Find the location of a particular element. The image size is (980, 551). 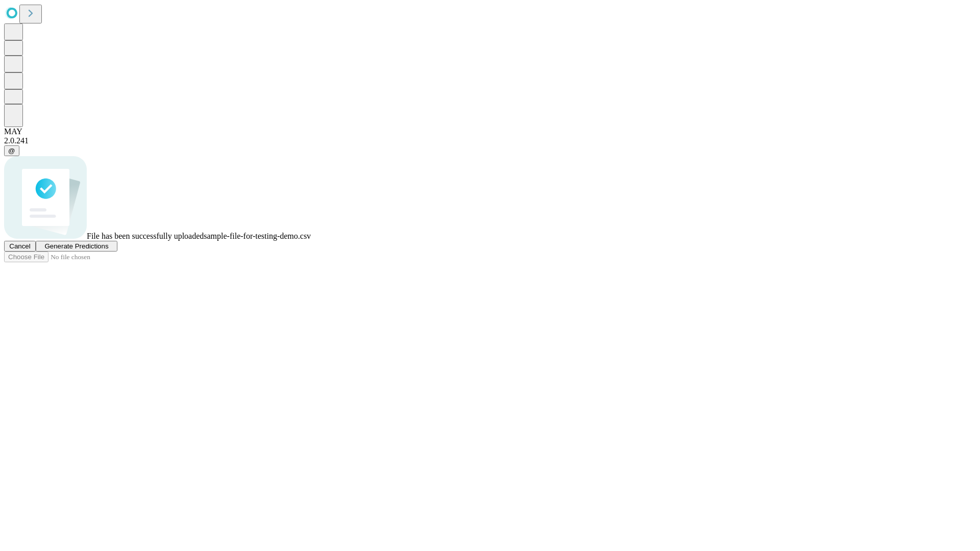

span: sample-file-for-testing-demo.csv is located at coordinates (257, 236).